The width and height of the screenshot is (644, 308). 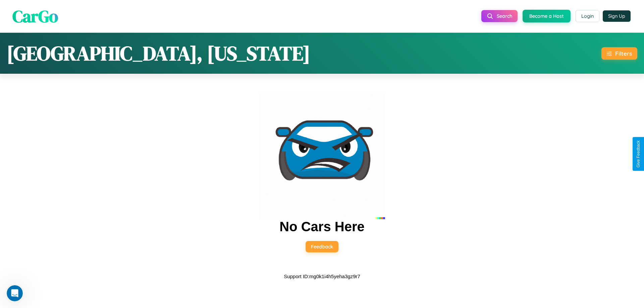 What do you see at coordinates (546, 16) in the screenshot?
I see `button: Become a Host` at bounding box center [546, 16].